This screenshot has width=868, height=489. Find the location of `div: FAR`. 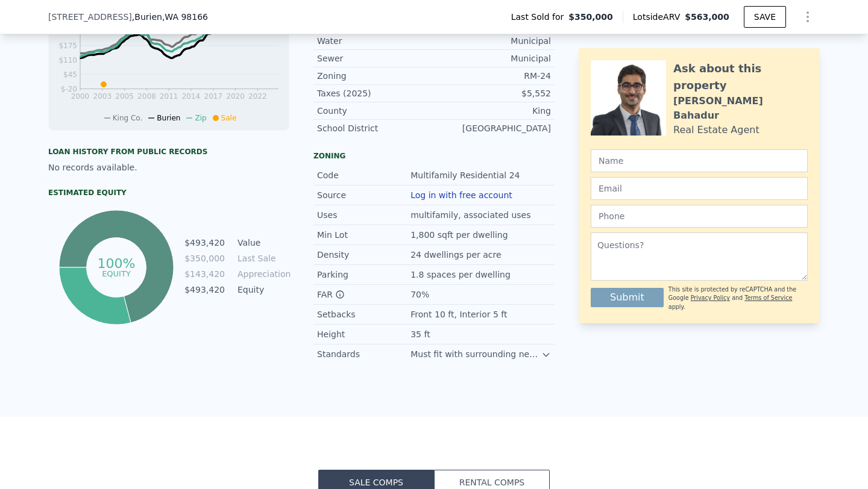

div: FAR is located at coordinates (364, 295).